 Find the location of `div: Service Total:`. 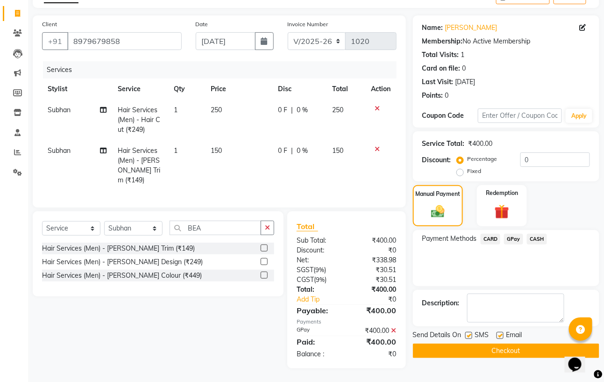

div: Service Total: is located at coordinates (444, 144).